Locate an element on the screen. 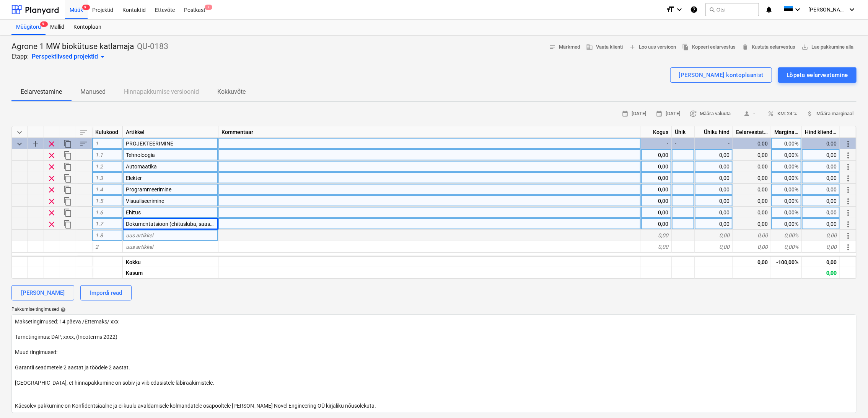 Image resolution: width=868 pixels, height=418 pixels. span: Elekter is located at coordinates (134, 178).